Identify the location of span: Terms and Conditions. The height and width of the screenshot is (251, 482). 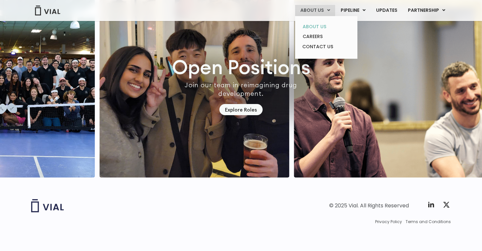
(428, 222).